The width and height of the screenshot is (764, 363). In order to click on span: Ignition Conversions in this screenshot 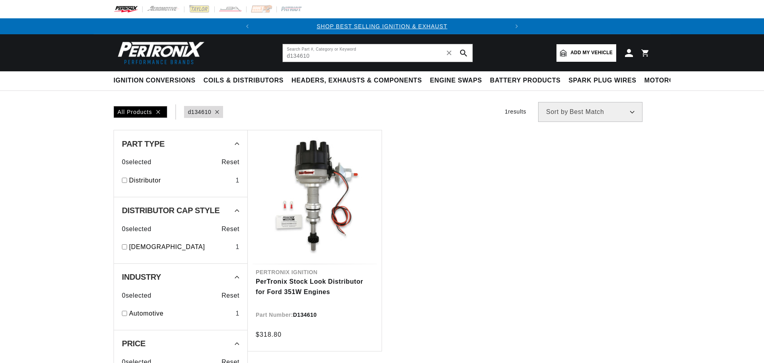, I will do `click(155, 80)`.